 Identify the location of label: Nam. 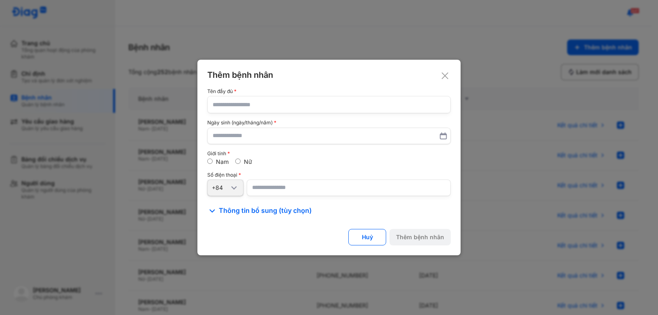
(222, 161).